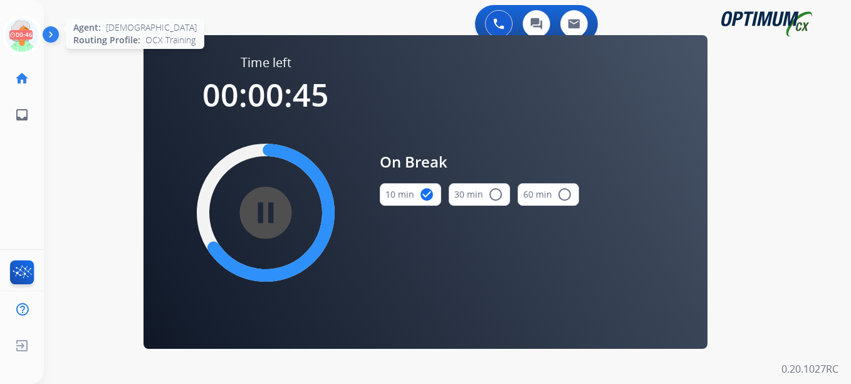 This screenshot has width=851, height=384. What do you see at coordinates (479, 194) in the screenshot?
I see `button: 30 min` at bounding box center [479, 194].